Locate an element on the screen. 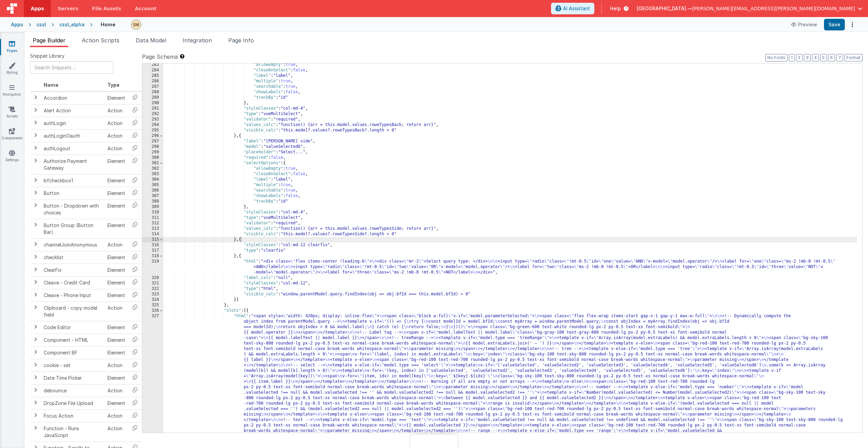  td: Focus Action is located at coordinates (72, 416).